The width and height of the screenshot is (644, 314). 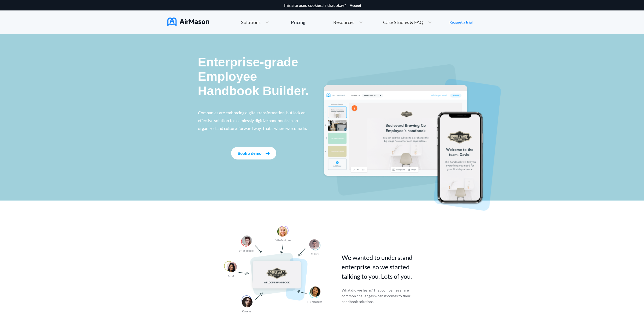 What do you see at coordinates (298, 22) in the screenshot?
I see `a: Pricing` at bounding box center [298, 22].